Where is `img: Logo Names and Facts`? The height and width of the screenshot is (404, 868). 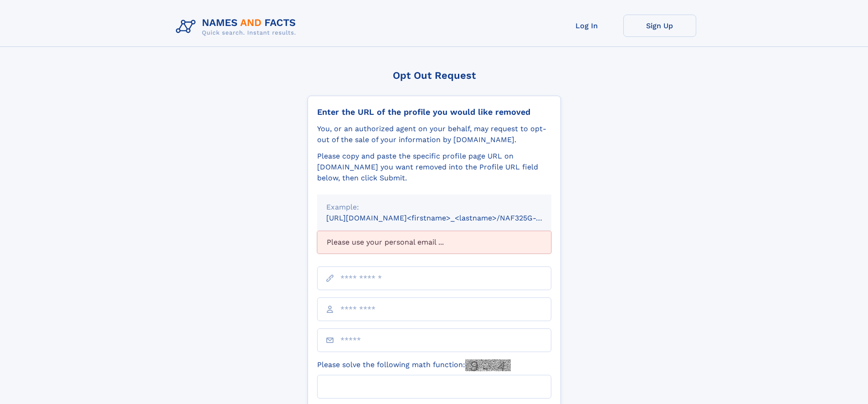
img: Logo Names and Facts is located at coordinates (238, 27).